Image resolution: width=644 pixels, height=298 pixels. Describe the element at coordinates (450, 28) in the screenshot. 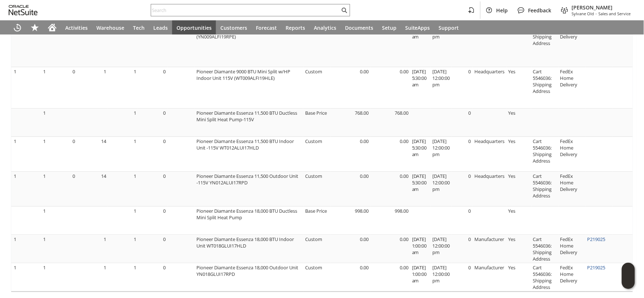

I see `span: Support` at that location.